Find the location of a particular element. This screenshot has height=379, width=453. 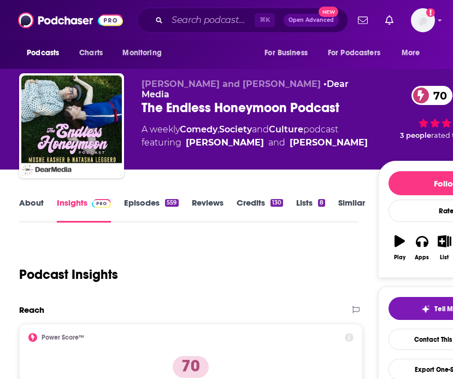

span: Podcasts is located at coordinates (43, 53).